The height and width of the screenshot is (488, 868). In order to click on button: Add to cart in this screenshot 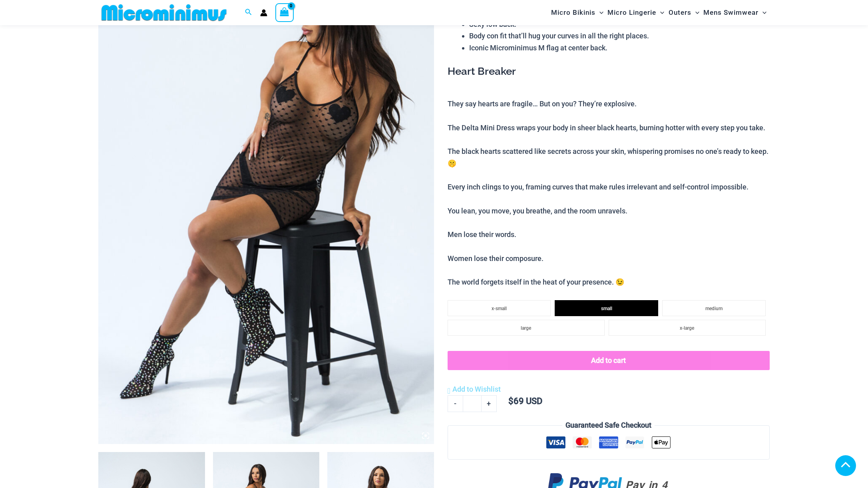, I will do `click(608, 360)`.